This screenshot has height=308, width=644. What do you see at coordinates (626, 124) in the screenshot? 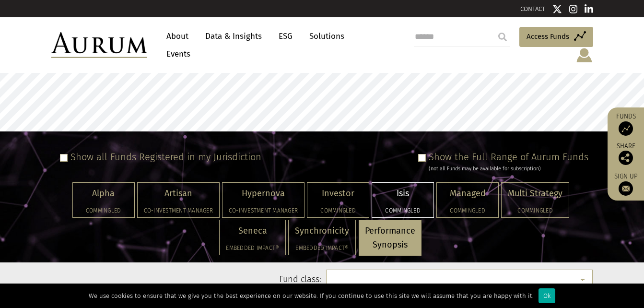
I see `a: Funds` at bounding box center [626, 124].